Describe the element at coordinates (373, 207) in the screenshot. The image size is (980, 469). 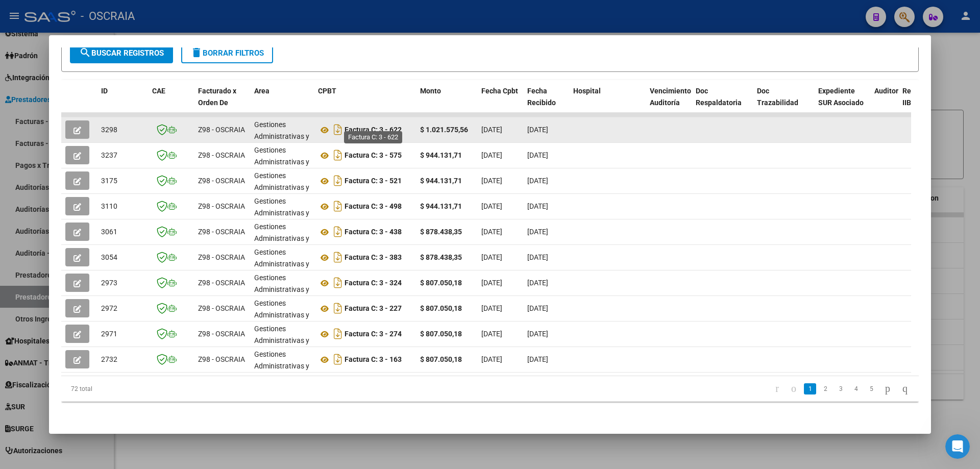
I see `strong: Factura C: 3 - 498` at that location.